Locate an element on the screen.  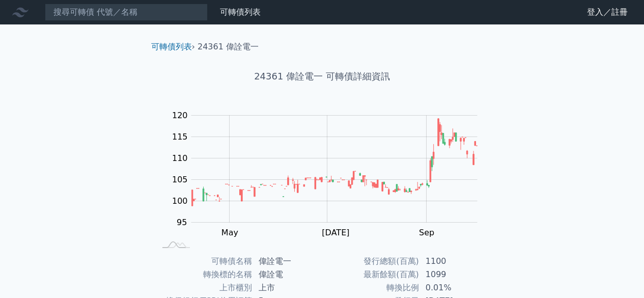
tspan: May is located at coordinates (230, 233).